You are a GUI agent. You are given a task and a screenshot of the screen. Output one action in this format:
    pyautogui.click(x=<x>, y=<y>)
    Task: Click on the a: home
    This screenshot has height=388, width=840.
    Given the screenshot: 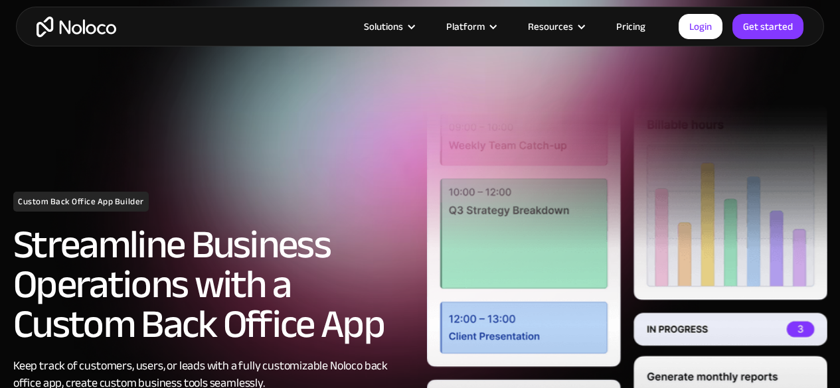 What is the action you would take?
    pyautogui.click(x=76, y=27)
    